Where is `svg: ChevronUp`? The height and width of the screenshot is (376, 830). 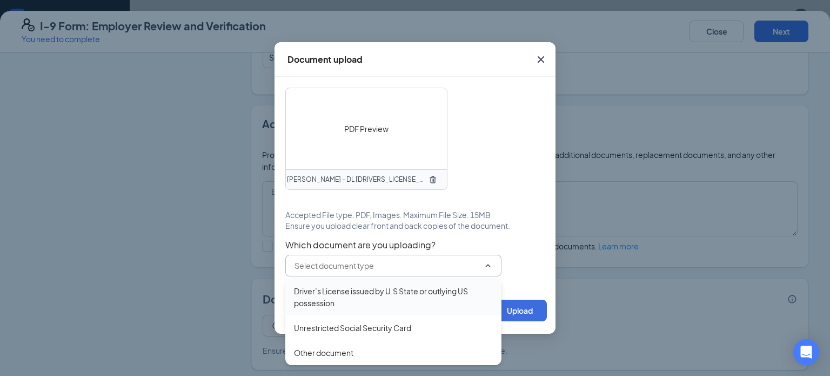 svg: ChevronUp is located at coordinates (488, 265).